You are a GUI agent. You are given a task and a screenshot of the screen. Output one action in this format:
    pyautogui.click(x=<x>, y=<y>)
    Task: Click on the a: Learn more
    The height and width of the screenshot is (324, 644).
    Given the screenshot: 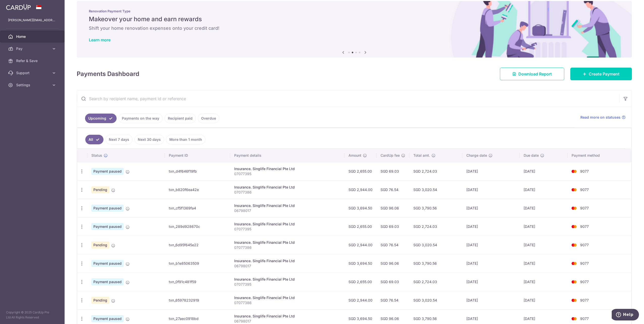 What is the action you would take?
    pyautogui.click(x=100, y=40)
    